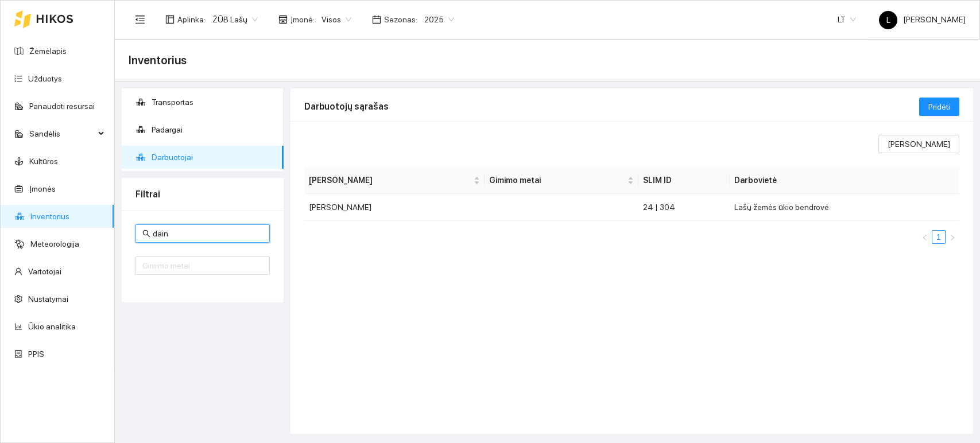 The image size is (980, 443). Describe the element at coordinates (50, 216) in the screenshot. I see `a: Inventorius` at that location.